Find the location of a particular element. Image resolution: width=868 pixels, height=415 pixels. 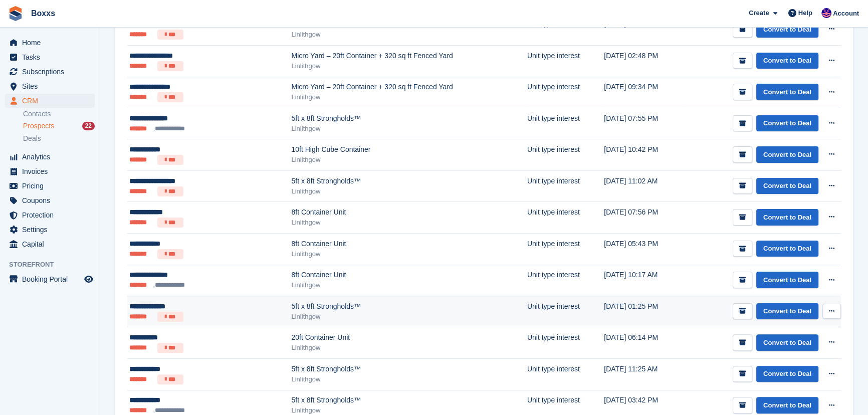

img: Jamie Malcolm is located at coordinates (826, 13).